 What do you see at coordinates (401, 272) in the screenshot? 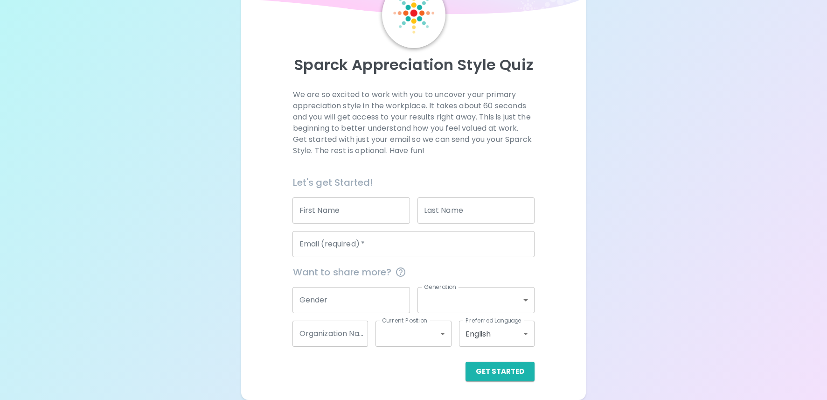
I see `svg: This information is completely confidential and only used for aggregated appreciation studies at ...` at bounding box center [401, 272].